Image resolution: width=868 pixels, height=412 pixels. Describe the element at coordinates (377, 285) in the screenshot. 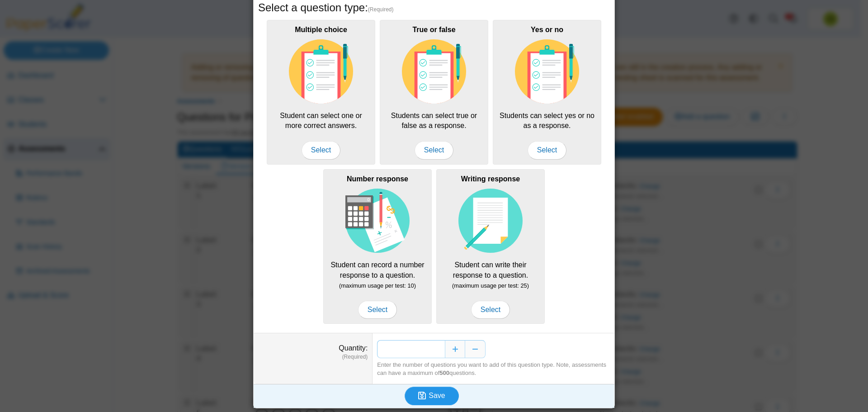

I see `small: (maximum usage per test: 10)` at that location.